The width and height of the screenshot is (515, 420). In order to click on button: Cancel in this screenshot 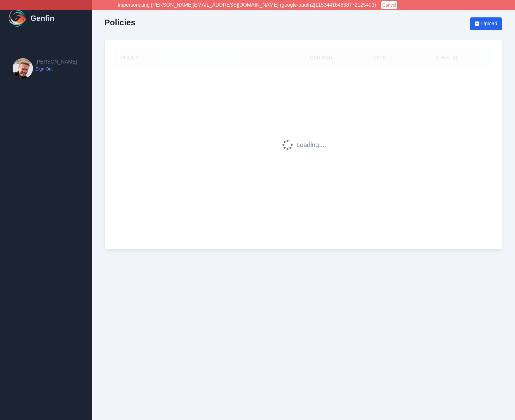, I will do `click(389, 5)`.